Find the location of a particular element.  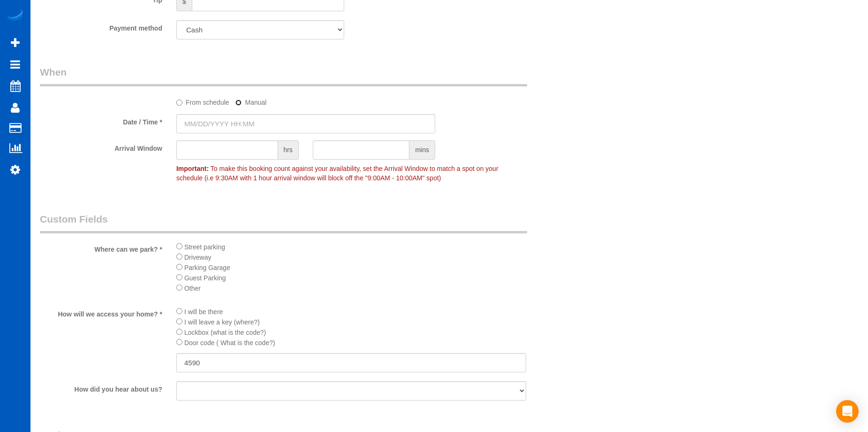

img: Automaid Logo is located at coordinates (15, 16).